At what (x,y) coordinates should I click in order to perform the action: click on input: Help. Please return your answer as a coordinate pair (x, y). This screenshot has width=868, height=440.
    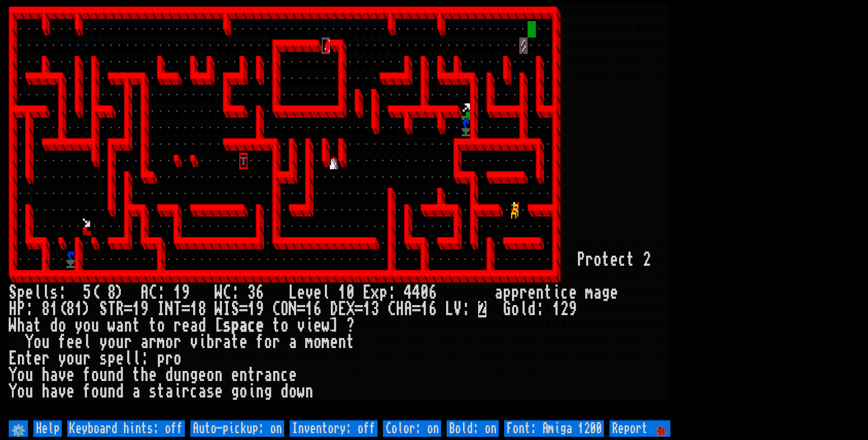
    Looking at the image, I should click on (48, 429).